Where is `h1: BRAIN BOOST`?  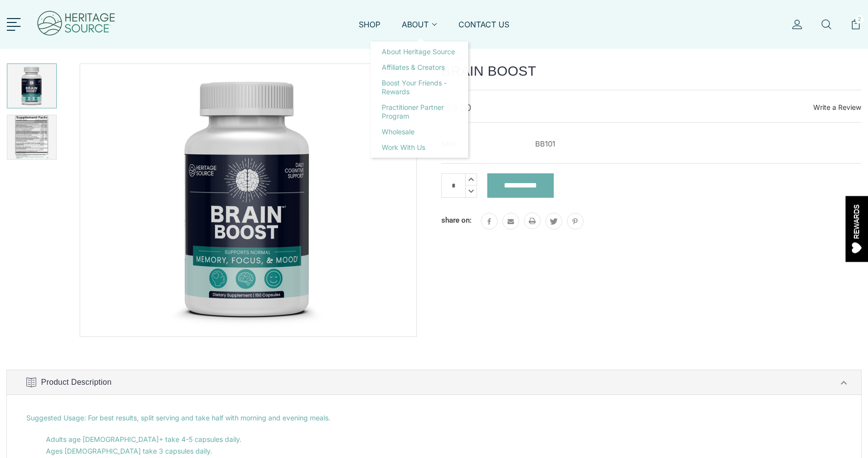
h1: BRAIN BOOST is located at coordinates (651, 72).